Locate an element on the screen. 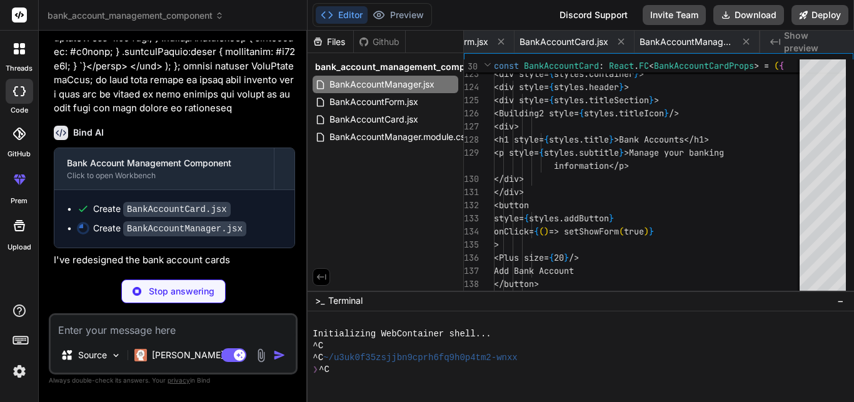 This screenshot has width=854, height=402. div: 132 is located at coordinates (471, 205).